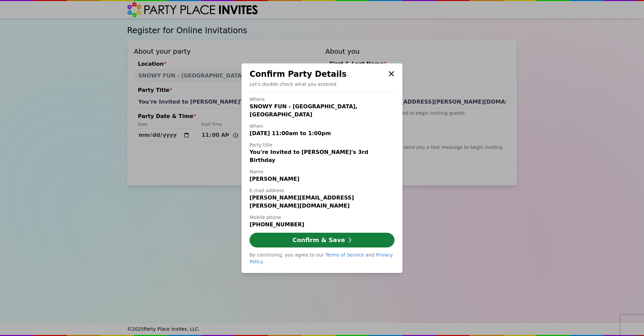 This screenshot has height=336, width=644. I want to click on h3: Party title, so click(322, 145).